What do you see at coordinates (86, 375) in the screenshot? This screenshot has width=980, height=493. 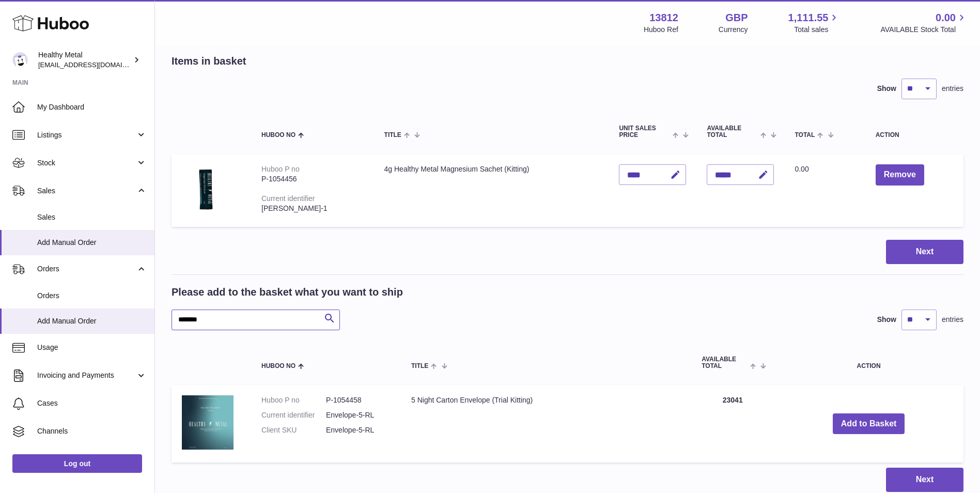 I see `span: Invoicing and Payments` at bounding box center [86, 375].